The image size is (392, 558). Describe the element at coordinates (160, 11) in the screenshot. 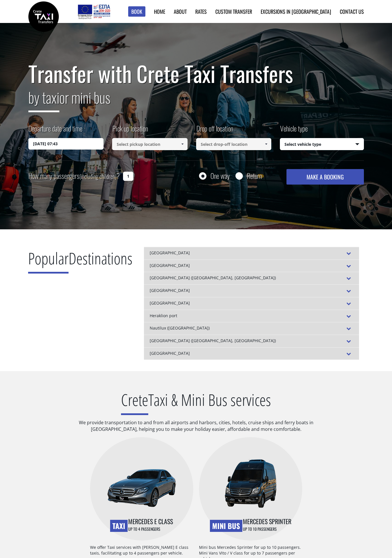

I see `a: Home` at that location.